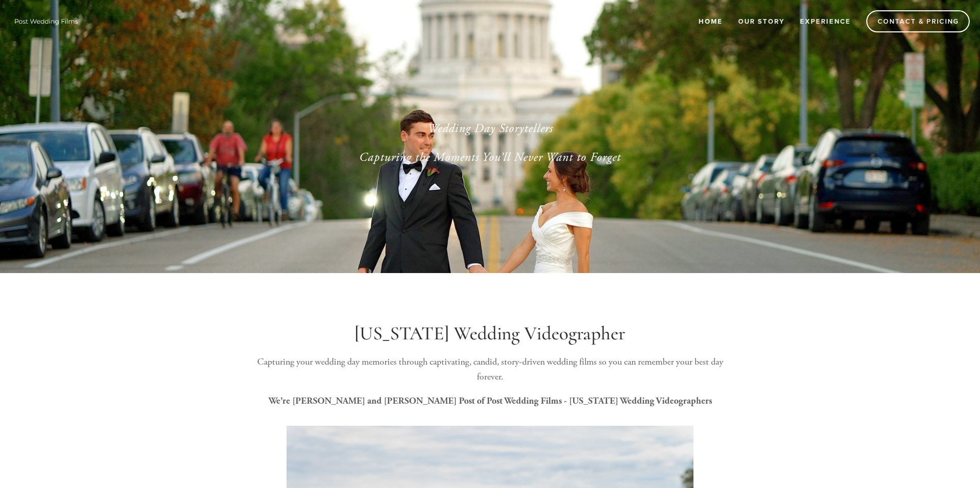 Image resolution: width=980 pixels, height=488 pixels. Describe the element at coordinates (710, 21) in the screenshot. I see `a: Home` at that location.